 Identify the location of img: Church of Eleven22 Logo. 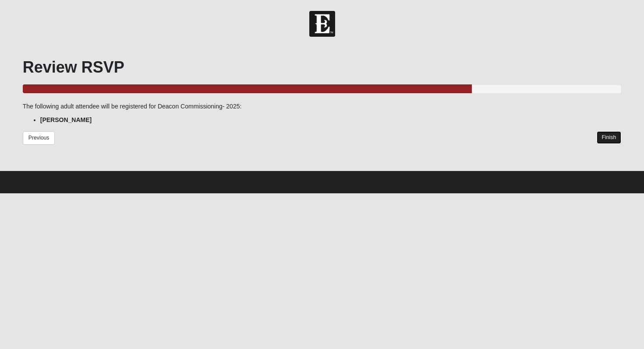
(322, 24).